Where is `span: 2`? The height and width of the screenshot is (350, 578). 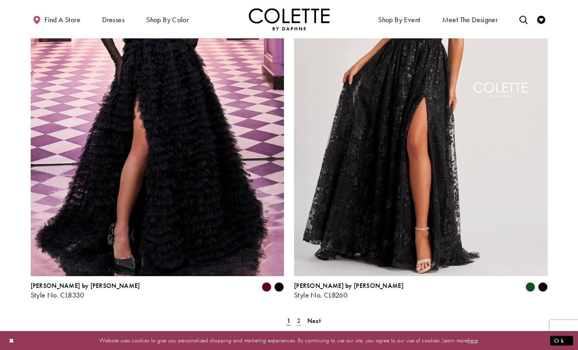
span: 2 is located at coordinates (299, 321).